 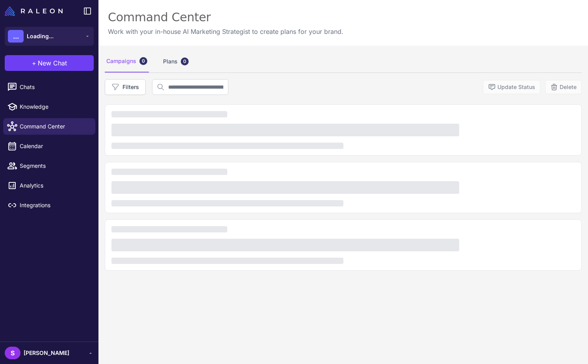 I want to click on button: ...Loading..., so click(x=49, y=36).